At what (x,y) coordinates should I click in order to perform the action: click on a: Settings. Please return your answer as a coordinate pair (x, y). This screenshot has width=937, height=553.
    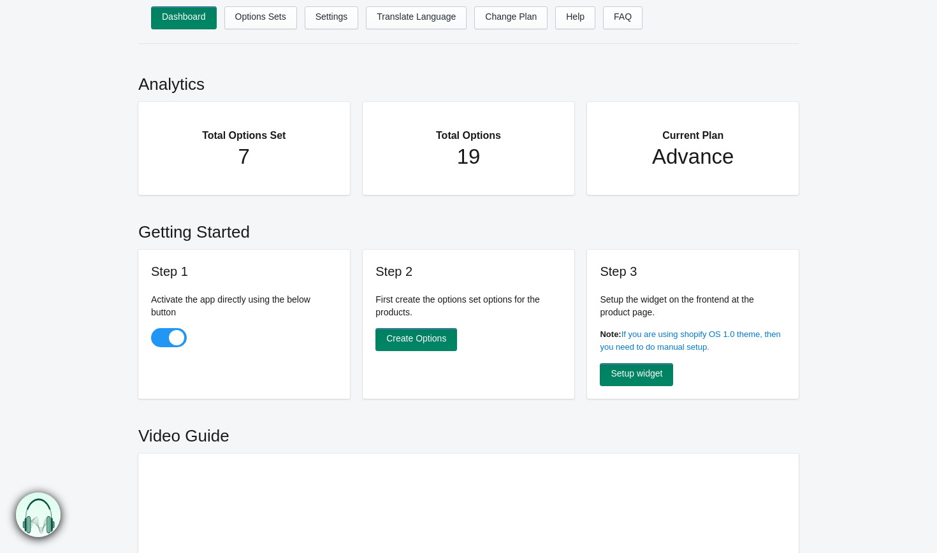
    Looking at the image, I should click on (331, 18).